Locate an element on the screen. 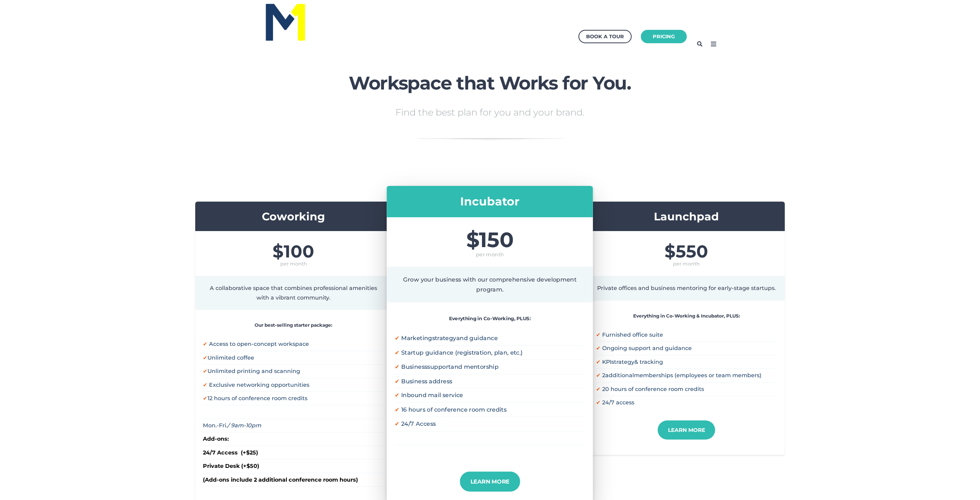 This screenshot has width=980, height=500. strong: Add-ons: is located at coordinates (216, 439).